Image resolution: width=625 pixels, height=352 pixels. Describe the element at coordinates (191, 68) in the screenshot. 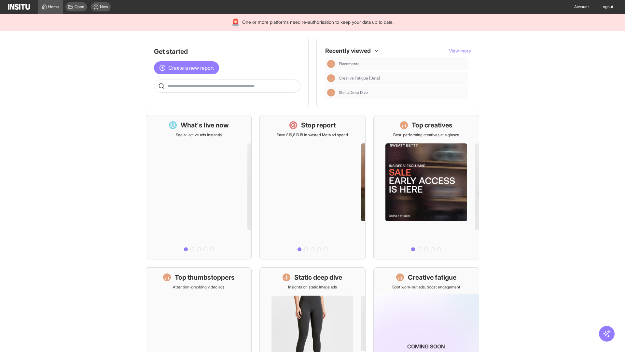

I see `span: Create a new report` at that location.